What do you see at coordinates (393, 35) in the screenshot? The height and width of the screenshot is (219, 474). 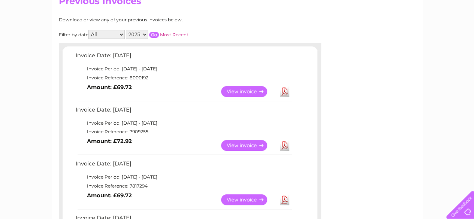 I see `a: Telecoms` at bounding box center [393, 35].